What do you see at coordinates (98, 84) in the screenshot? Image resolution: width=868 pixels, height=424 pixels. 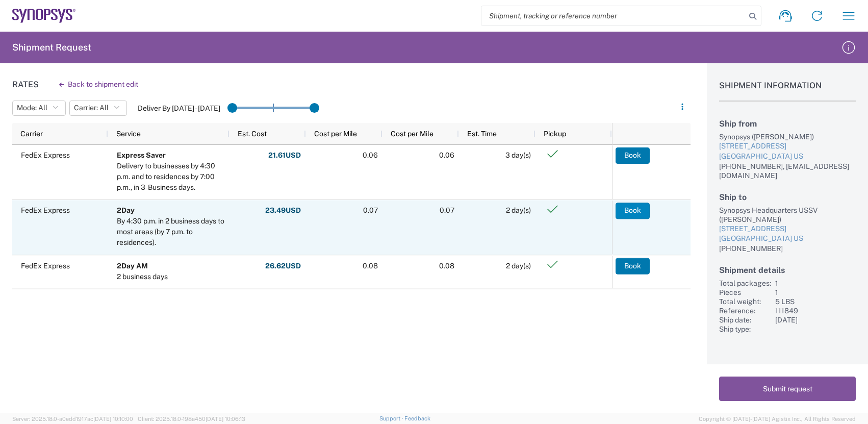 I see `button: Back to shipment edit` at bounding box center [98, 84].